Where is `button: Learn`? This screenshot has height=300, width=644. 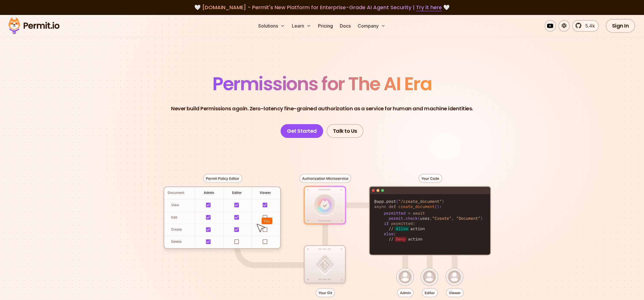 button: Learn is located at coordinates (302, 26).